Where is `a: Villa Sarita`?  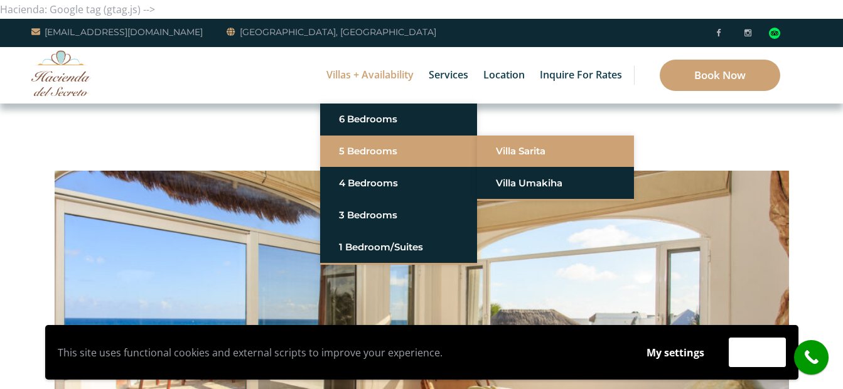 a: Villa Sarita is located at coordinates (556, 151).